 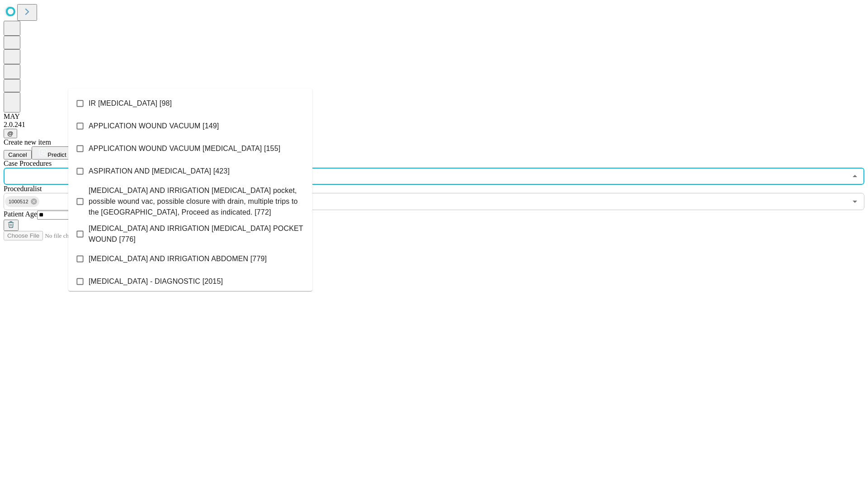 What do you see at coordinates (22, 201) in the screenshot?
I see `div: 1000512` at bounding box center [22, 201].